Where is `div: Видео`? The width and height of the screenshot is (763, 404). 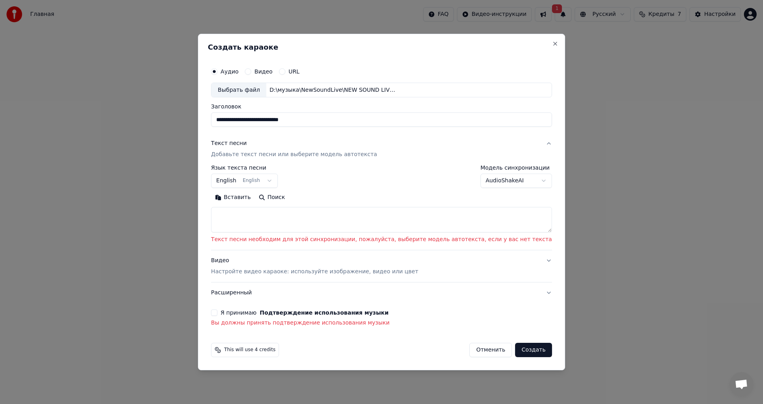
div: Видео is located at coordinates (314, 267).